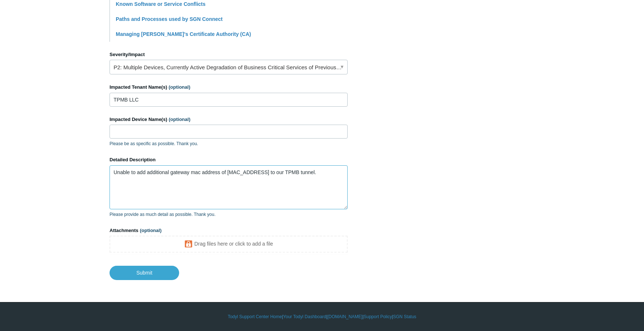  I want to click on label: Severity/Impact, so click(229, 54).